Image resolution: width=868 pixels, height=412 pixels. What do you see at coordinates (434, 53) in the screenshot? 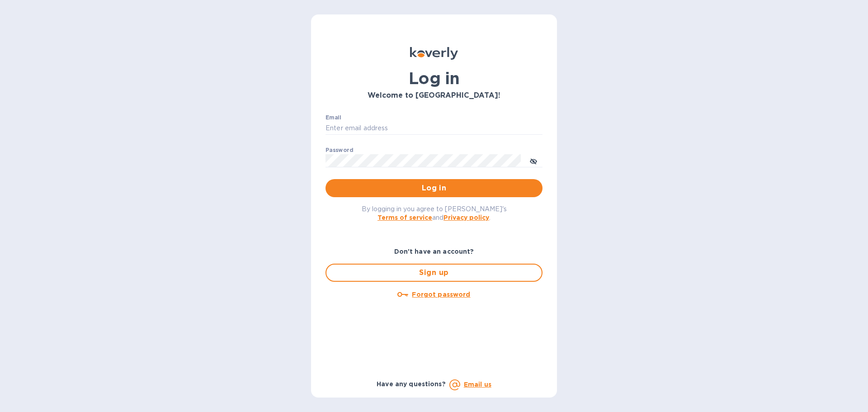
I see `img: Koverly` at bounding box center [434, 53].